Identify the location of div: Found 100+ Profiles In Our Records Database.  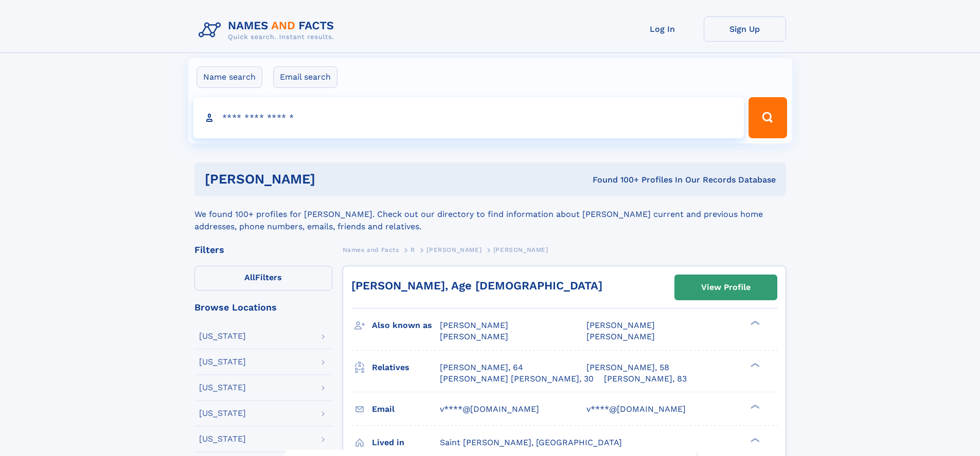
(615, 180).